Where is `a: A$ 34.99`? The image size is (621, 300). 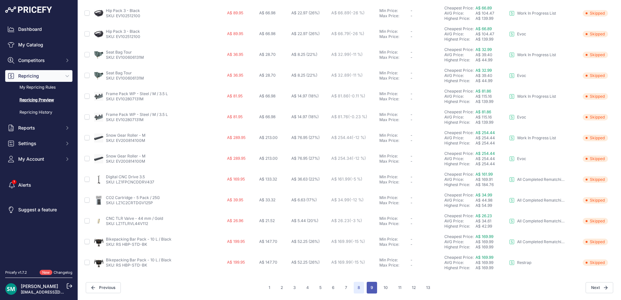 a: A$ 34.99 is located at coordinates (484, 195).